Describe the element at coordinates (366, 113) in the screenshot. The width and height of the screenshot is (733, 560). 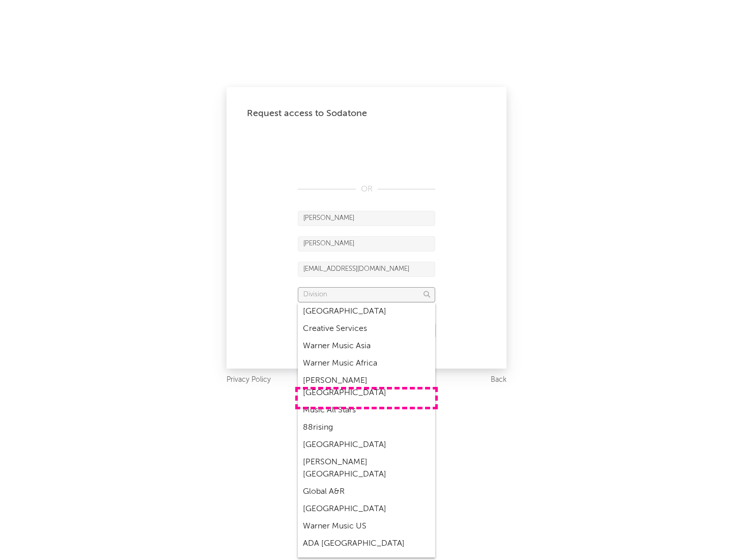
I see `div: Request access to Sodatone` at that location.